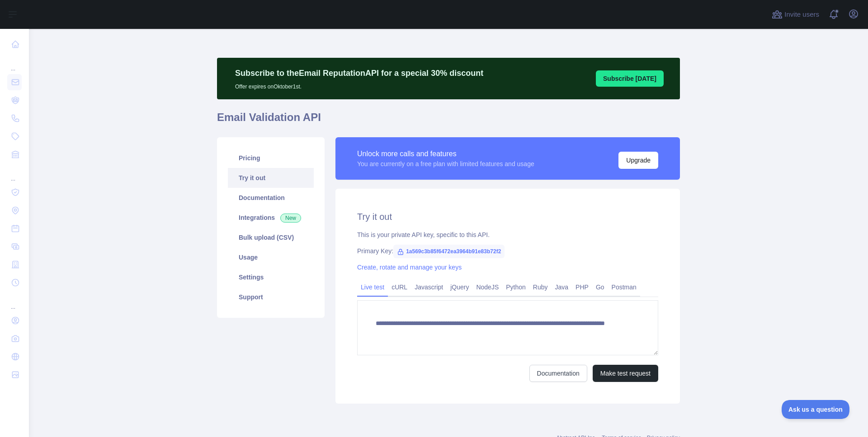  Describe the element at coordinates (516, 287) in the screenshot. I see `a: Python` at that location.